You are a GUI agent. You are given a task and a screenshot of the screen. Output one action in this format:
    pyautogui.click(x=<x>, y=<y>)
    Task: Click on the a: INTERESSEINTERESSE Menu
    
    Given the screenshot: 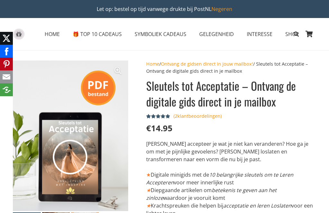 What is the action you would take?
    pyautogui.click(x=260, y=34)
    